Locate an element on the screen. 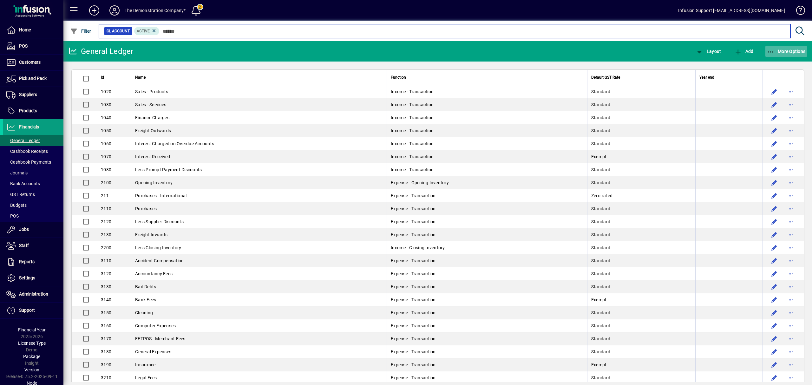 The width and height of the screenshot is (812, 385). span: 3180 is located at coordinates (106, 352).